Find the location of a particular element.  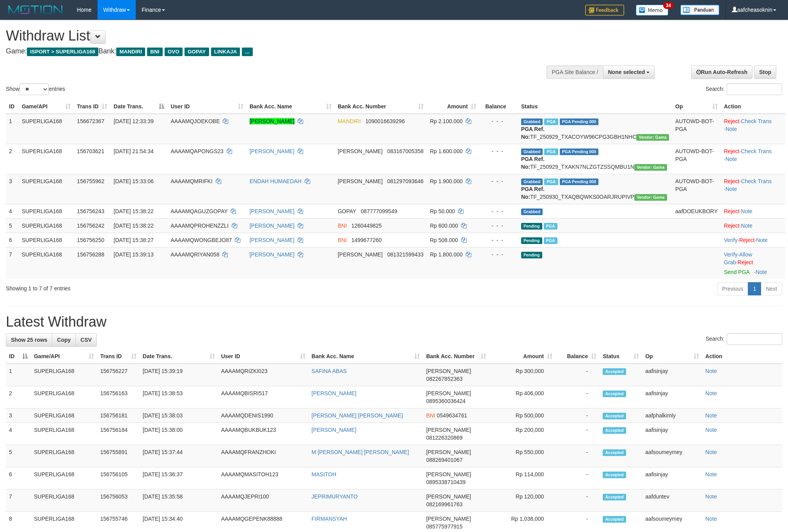

td: aafsoumeymey is located at coordinates (672, 456).